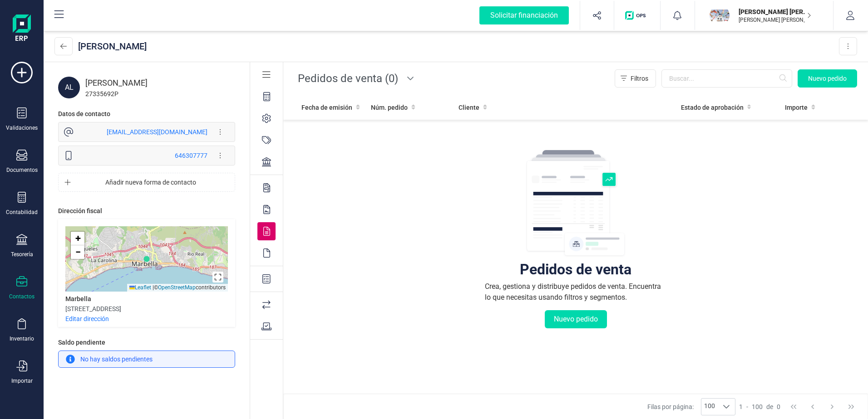  I want to click on button: Solicitar financiación, so click(524, 15).